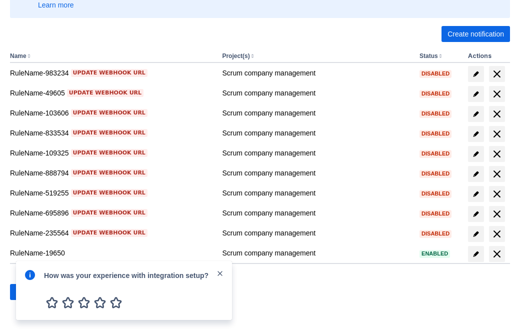 The width and height of the screenshot is (520, 336). What do you see at coordinates (68, 302) in the screenshot?
I see `span: 2` at bounding box center [68, 302].